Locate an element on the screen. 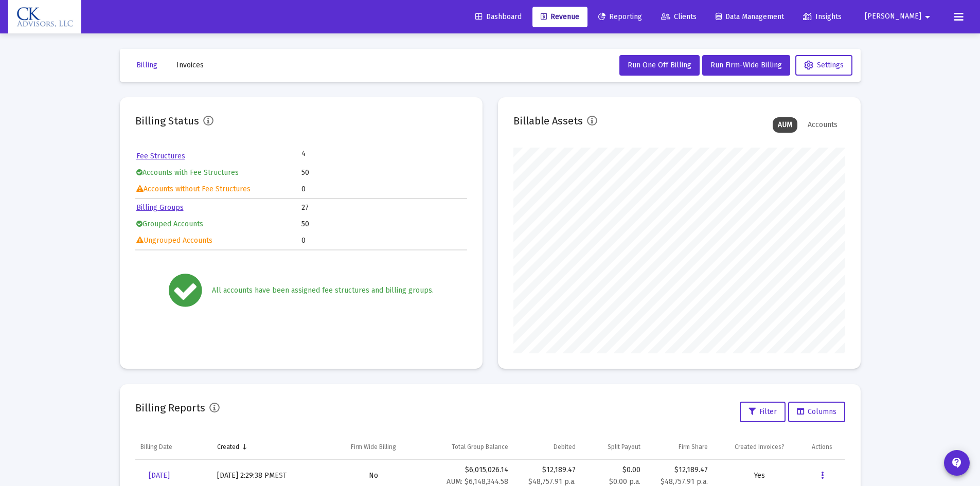 The height and width of the screenshot is (486, 980). div: AUM is located at coordinates (785, 125).